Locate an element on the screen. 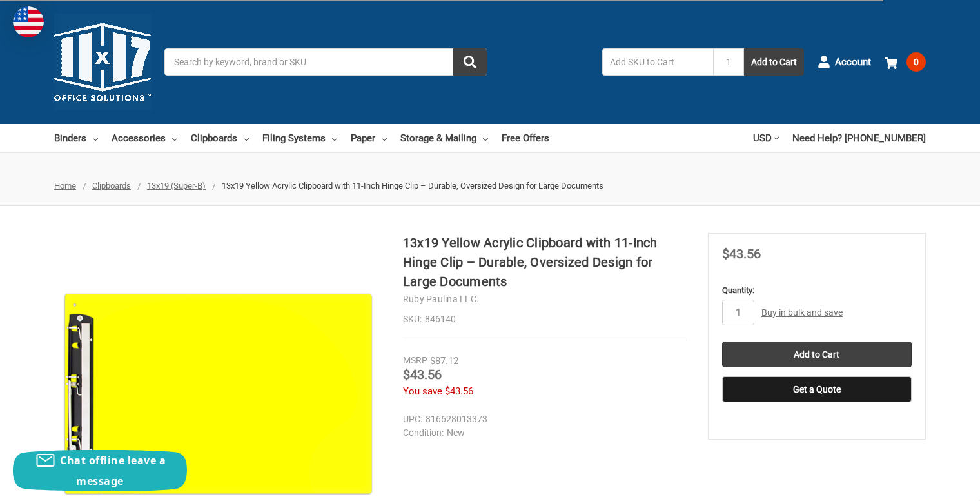 Image resolution: width=980 pixels, height=501 pixels. dt: SKU: is located at coordinates (412, 319).